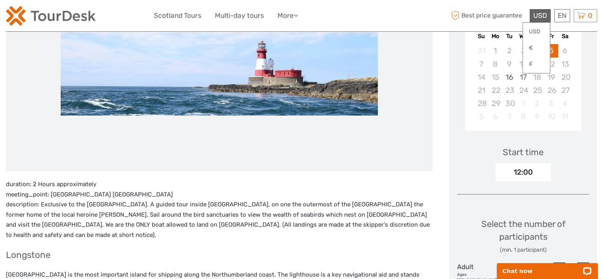 Image resolution: width=603 pixels, height=279 pixels. Describe the element at coordinates (551, 116) in the screenshot. I see `div: Not available Friday, October 10th, 2025` at that location.